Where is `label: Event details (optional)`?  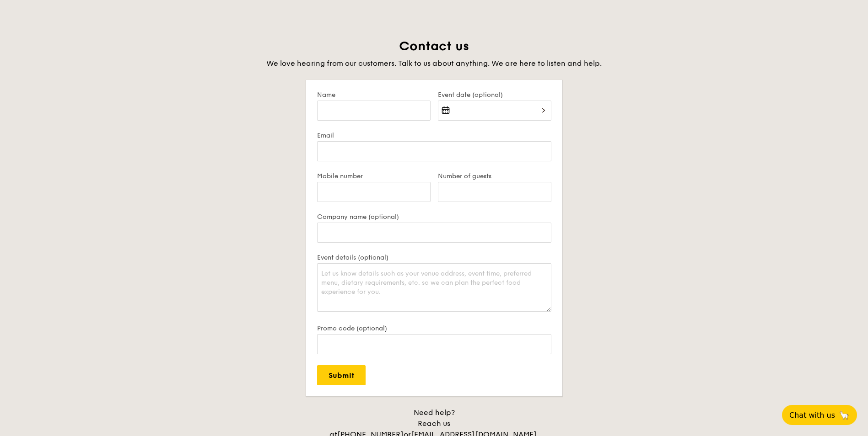
label: Event details (optional) is located at coordinates (434, 257).